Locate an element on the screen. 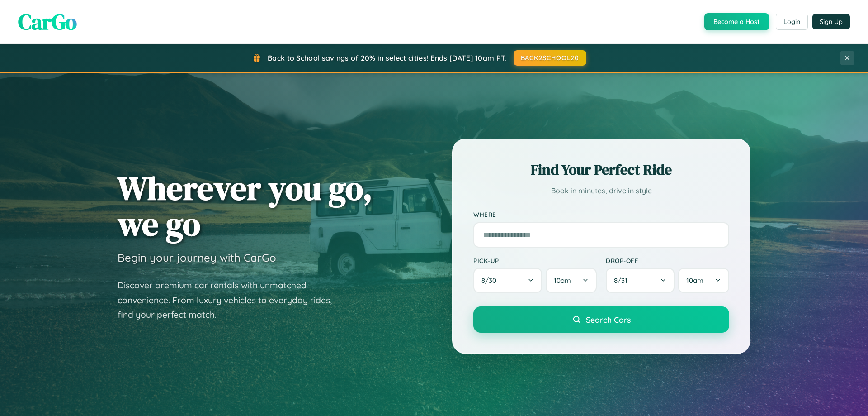  p: Book in minutes, drive in style is located at coordinates (602, 191).